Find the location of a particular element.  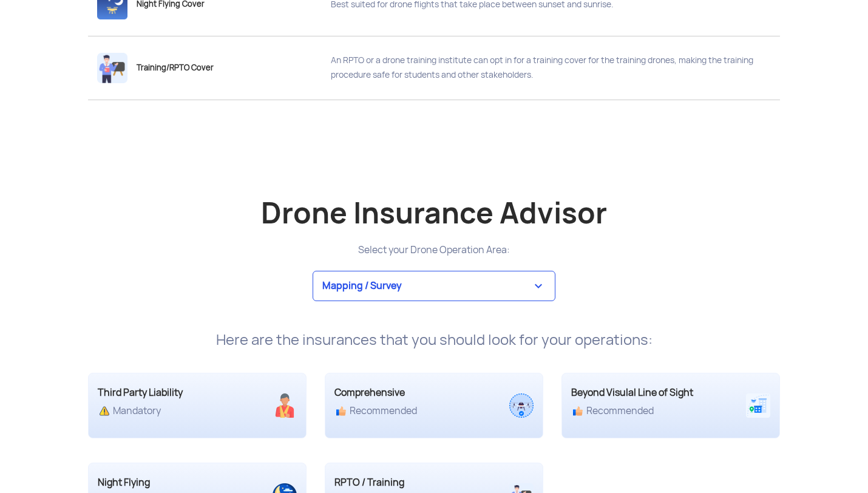

div: RPTO / Training is located at coordinates (406, 483).